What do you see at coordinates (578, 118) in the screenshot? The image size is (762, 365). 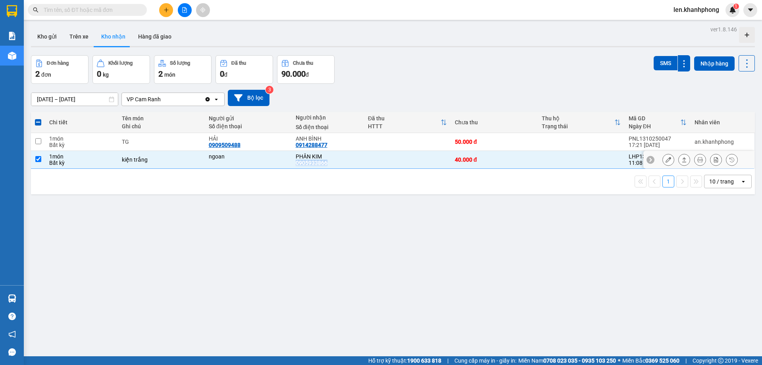 I see `div: Thu hộ` at bounding box center [578, 118].